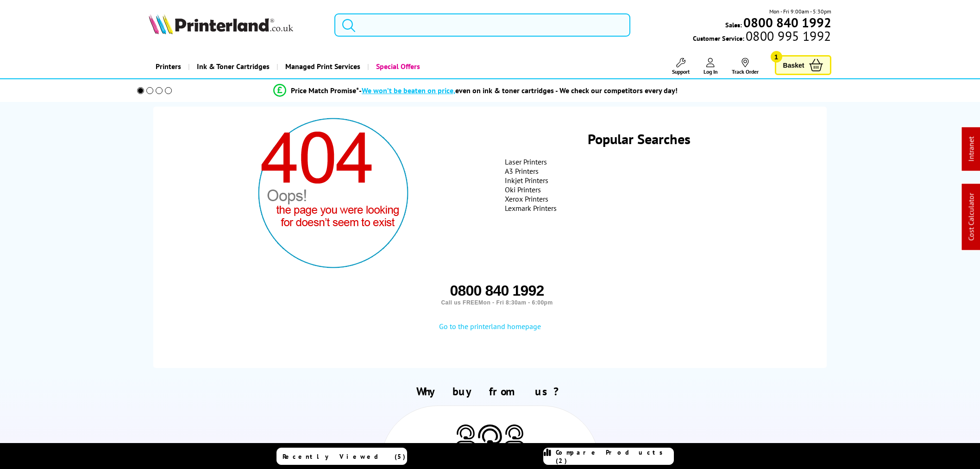 Image resolution: width=980 pixels, height=469 pixels. I want to click on span: We won’t be beaten on price,, so click(409, 91).